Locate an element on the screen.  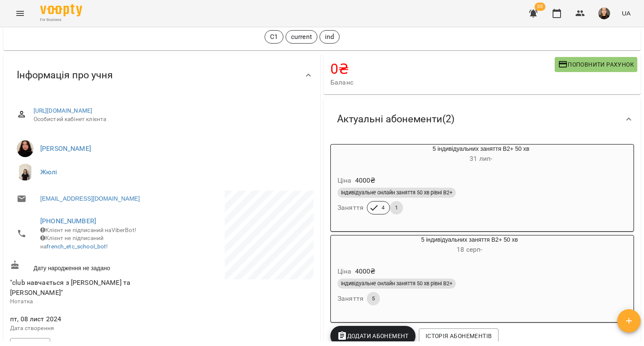
a: Жюлі is located at coordinates (49, 172).